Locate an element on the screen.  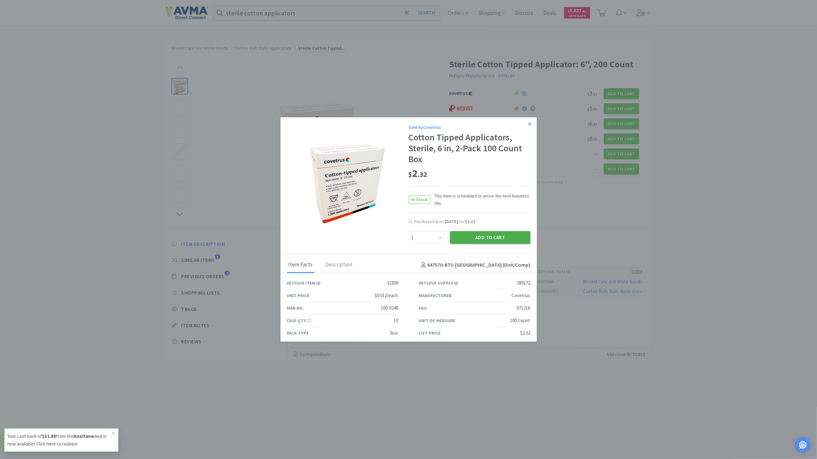
div: List Price is located at coordinates (430, 333).